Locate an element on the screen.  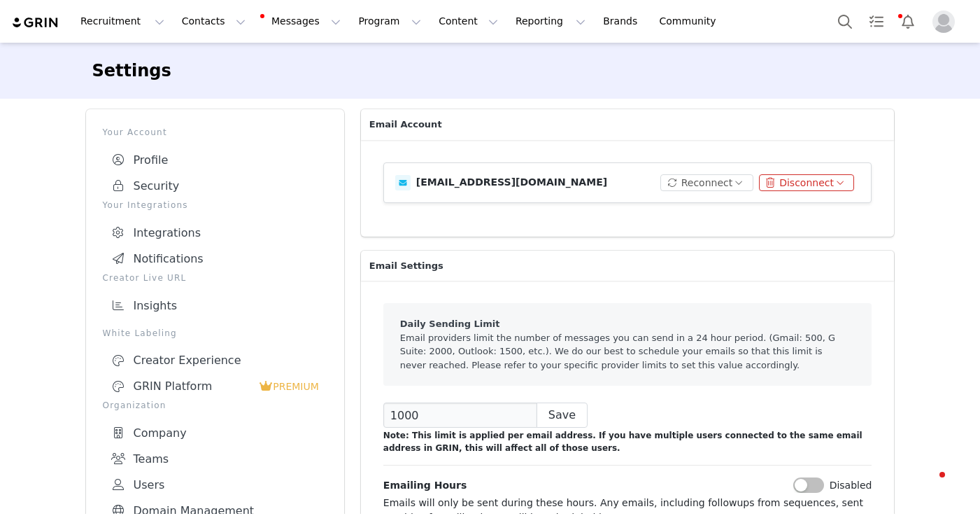
a: Company is located at coordinates (215, 432).